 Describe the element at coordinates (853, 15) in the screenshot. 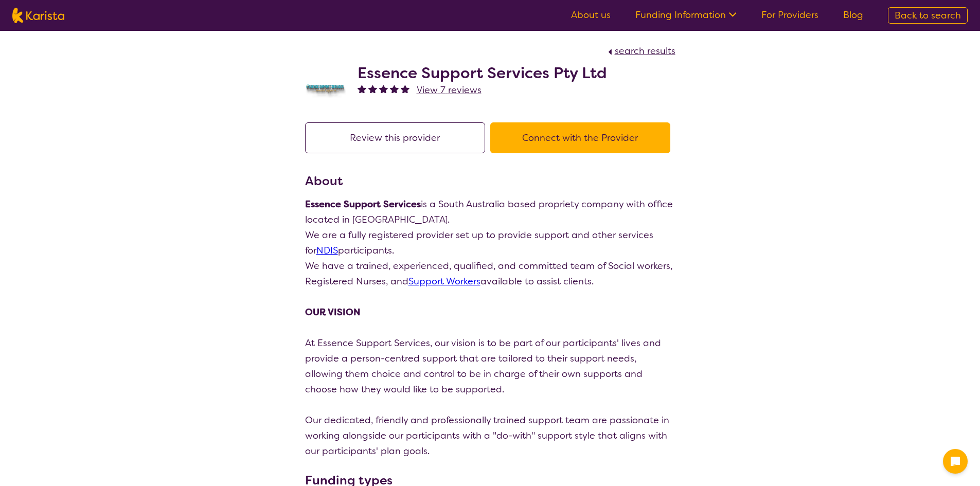

I see `a: Blog` at that location.